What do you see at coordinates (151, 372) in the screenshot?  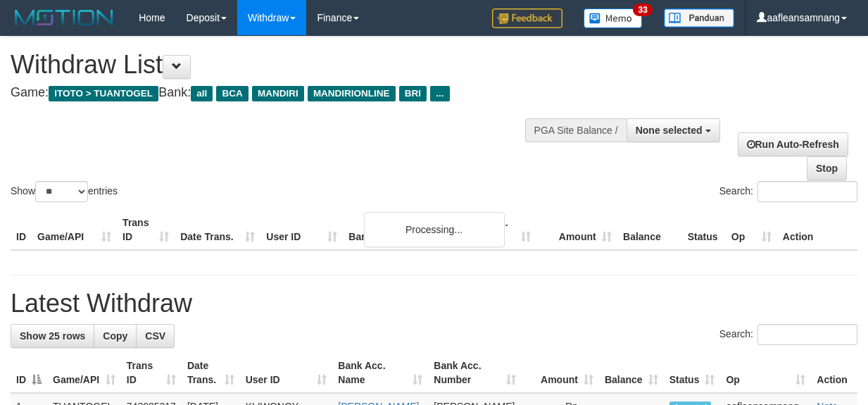 I see `th: Trans ID: activate to sort column ascending` at bounding box center [151, 372].